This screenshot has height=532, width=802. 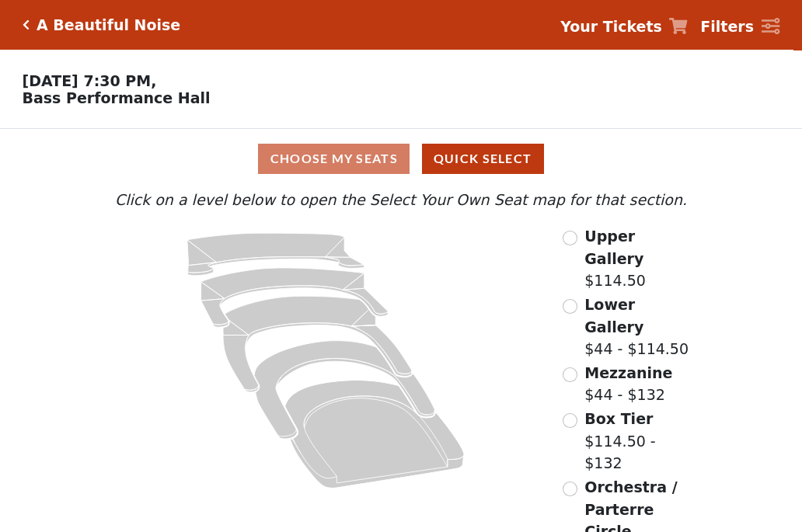 I want to click on strong: Your Tickets, so click(x=611, y=27).